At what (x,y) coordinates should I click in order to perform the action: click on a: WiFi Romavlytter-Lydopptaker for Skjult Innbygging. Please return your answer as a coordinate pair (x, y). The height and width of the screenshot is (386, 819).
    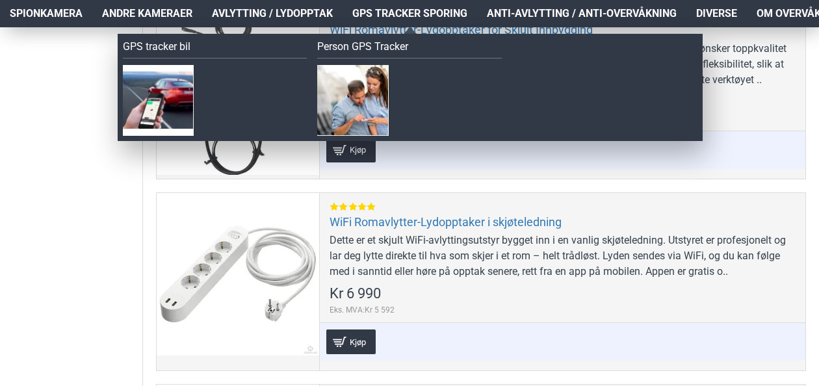
    Looking at the image, I should click on (461, 29).